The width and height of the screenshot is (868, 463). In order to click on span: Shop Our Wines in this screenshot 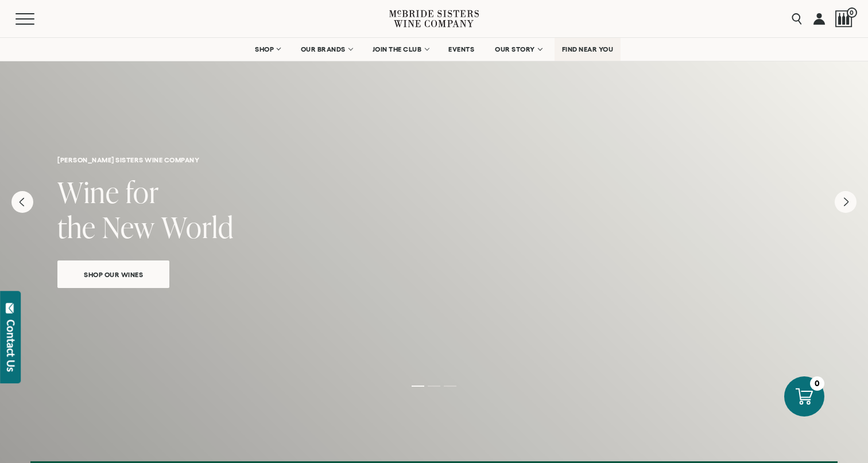, I will do `click(113, 274)`.